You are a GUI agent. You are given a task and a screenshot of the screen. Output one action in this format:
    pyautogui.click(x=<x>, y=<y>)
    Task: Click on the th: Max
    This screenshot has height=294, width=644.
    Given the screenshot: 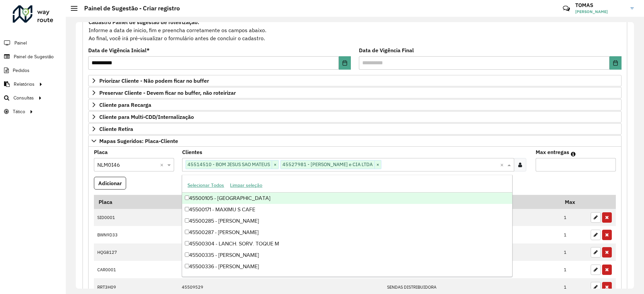 What is the action you would take?
    pyautogui.click(x=574, y=202)
    